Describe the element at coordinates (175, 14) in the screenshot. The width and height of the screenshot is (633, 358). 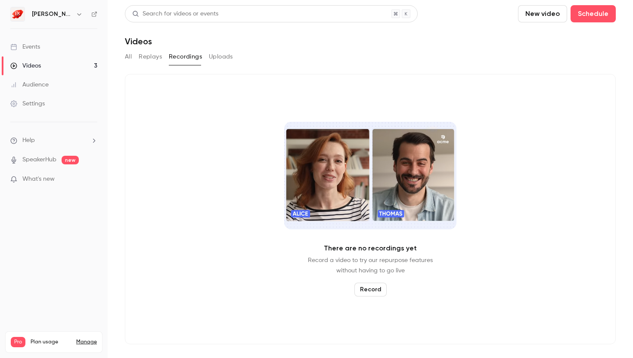
I see `div: Search for videos or events` at that location.